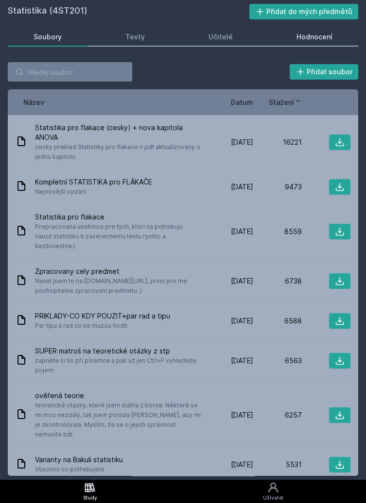 The height and width of the screenshot is (503, 366). Describe the element at coordinates (277, 321) in the screenshot. I see `div: 6588` at that location.